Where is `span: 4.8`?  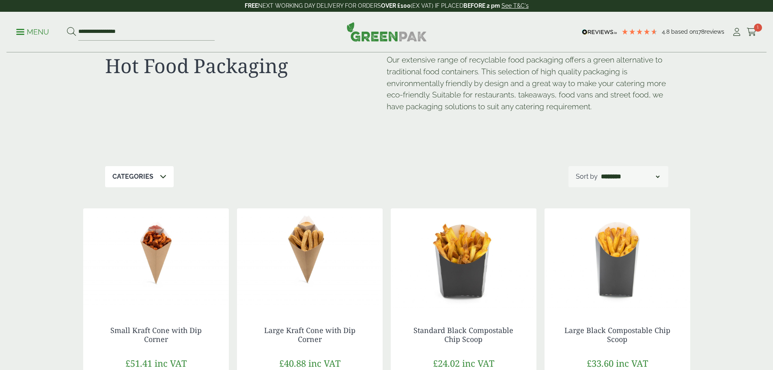
span: 4.8 is located at coordinates (666, 32).